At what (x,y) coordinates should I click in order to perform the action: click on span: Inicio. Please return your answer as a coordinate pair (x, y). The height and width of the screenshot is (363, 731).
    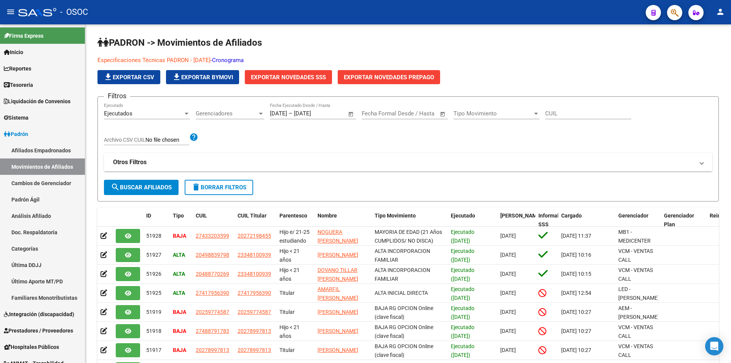
    Looking at the image, I should click on (13, 52).